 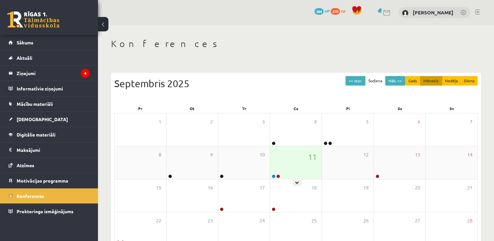 I want to click on div: Ot, so click(x=192, y=108).